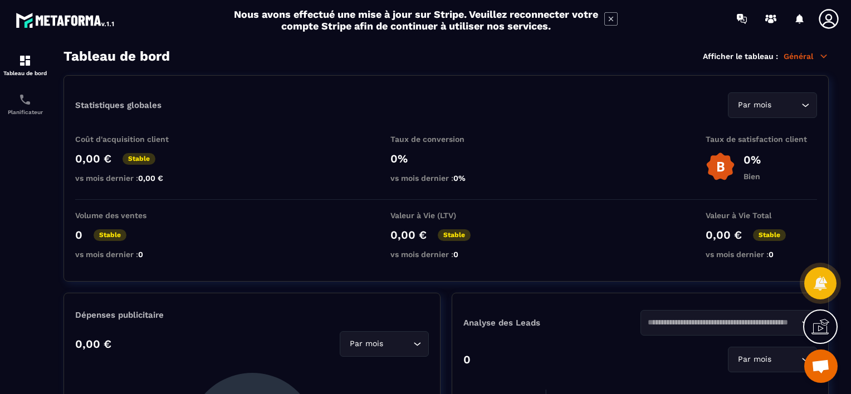 Image resolution: width=851 pixels, height=394 pixels. Describe the element at coordinates (25, 104) in the screenshot. I see `a: schedulerschedulerPlanificateur` at that location.